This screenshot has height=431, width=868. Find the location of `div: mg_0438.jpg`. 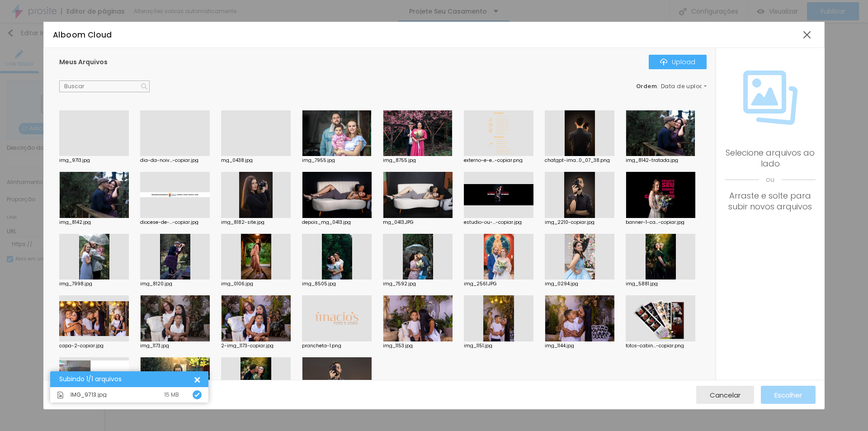

div: mg_0438.jpg is located at coordinates (256, 161).